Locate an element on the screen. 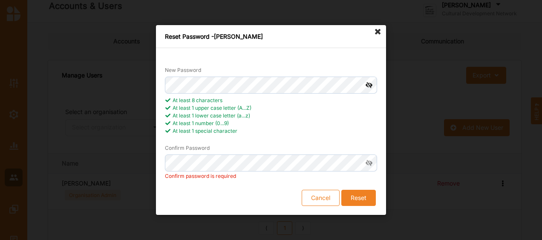 The image size is (542, 240). button: Reset is located at coordinates (358, 198).